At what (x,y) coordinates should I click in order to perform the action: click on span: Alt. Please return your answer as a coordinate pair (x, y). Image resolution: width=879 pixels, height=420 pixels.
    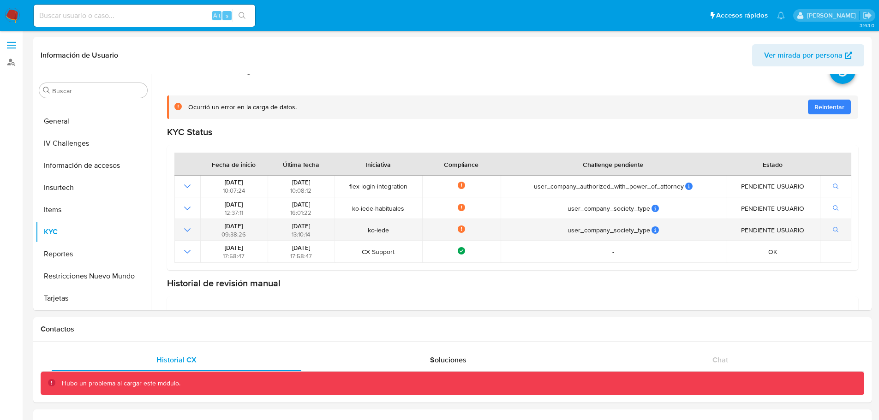
    Looking at the image, I should click on (217, 15).